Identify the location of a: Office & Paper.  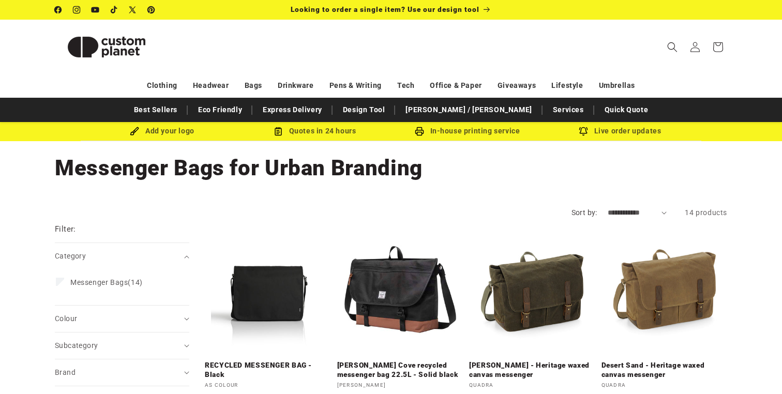
(456, 85).